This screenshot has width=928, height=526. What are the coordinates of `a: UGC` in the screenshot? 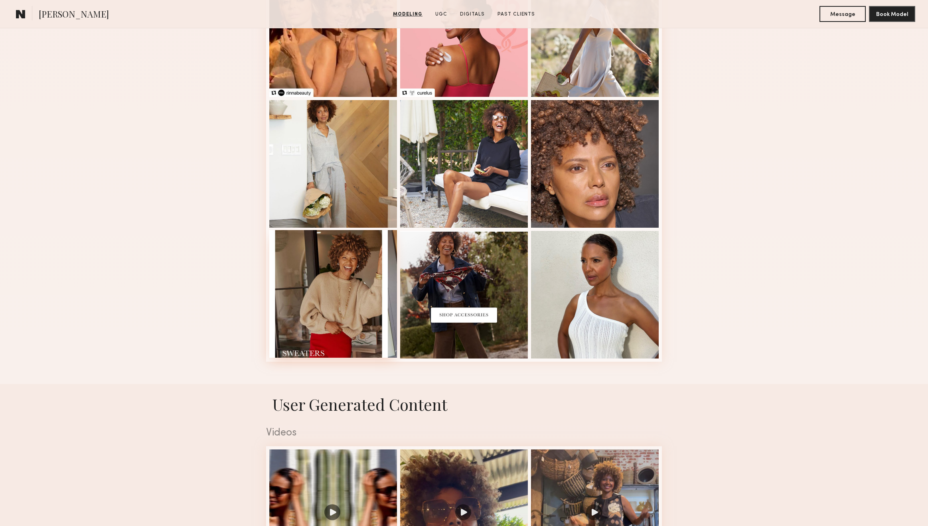 It's located at (441, 14).